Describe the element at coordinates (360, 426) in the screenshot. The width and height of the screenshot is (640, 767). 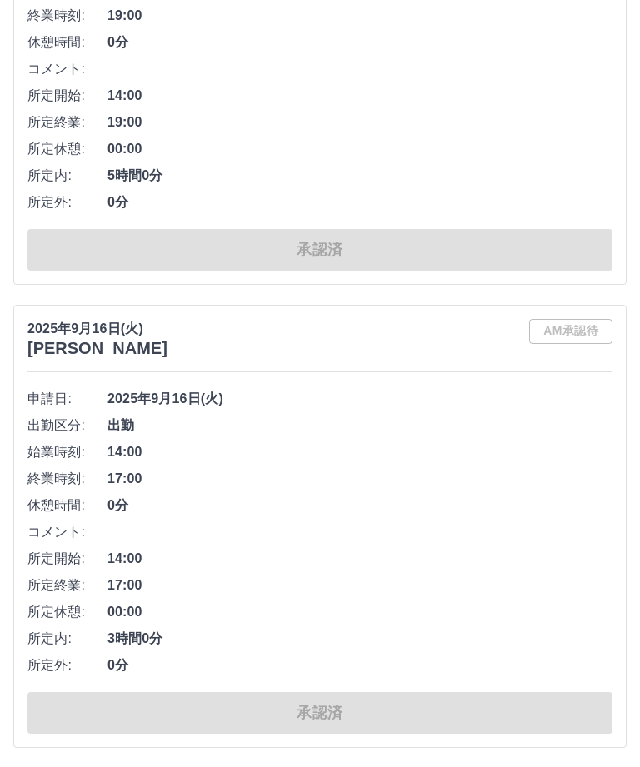
I see `span: 出勤` at that location.